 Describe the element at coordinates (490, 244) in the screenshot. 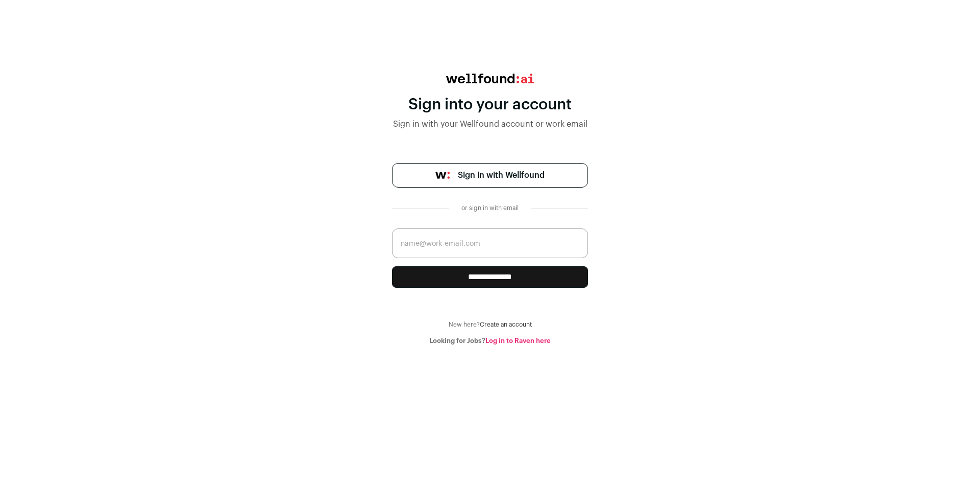

I see `input: name@work-email.com` at that location.